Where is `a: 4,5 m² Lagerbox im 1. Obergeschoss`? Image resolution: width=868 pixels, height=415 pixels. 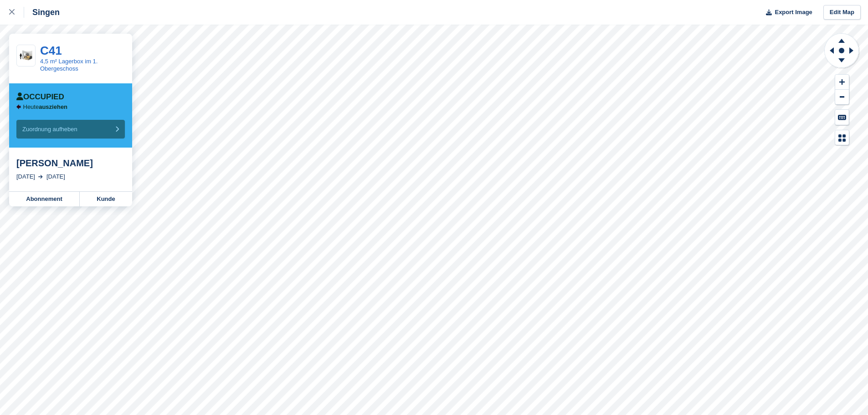 a: 4,5 m² Lagerbox im 1. Obergeschoss is located at coordinates (69, 65).